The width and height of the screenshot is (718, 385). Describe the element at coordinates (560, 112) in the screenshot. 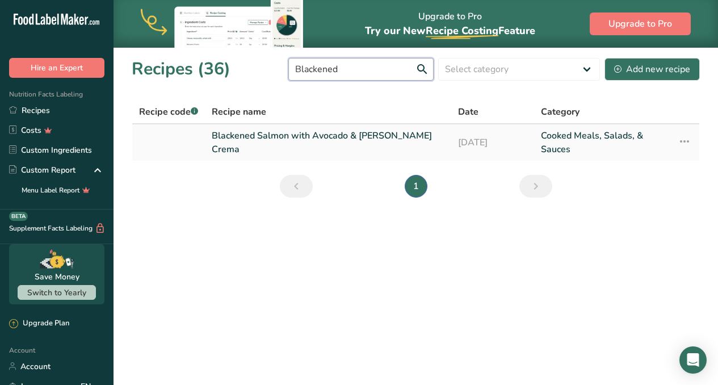

I see `span: Category` at that location.